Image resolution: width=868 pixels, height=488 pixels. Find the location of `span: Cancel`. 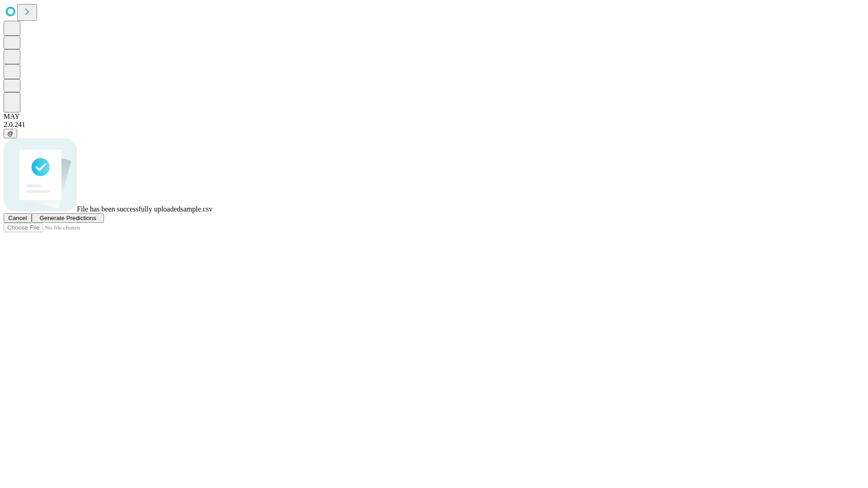

span: Cancel is located at coordinates (18, 218).